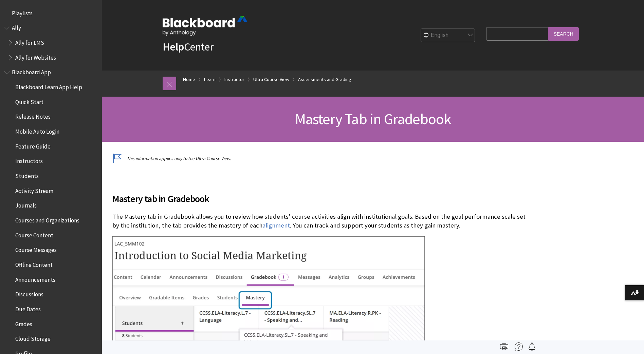 The height and width of the screenshot is (354, 644). Describe the element at coordinates (16, 27) in the screenshot. I see `span: Ally` at that location.